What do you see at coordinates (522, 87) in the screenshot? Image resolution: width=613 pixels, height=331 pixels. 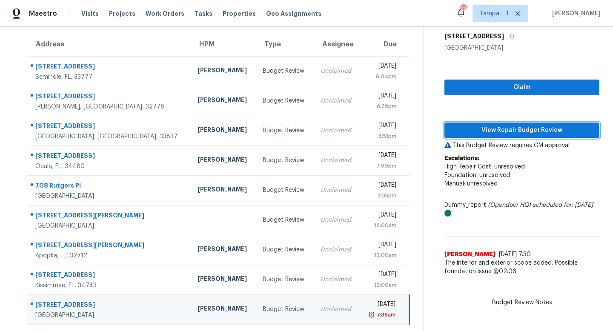 I see `button: Claim` at bounding box center [522, 87].